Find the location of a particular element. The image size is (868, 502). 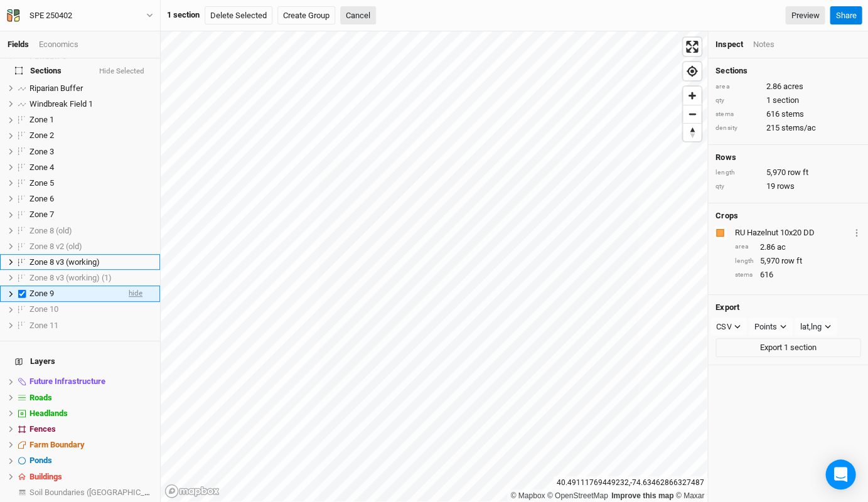

span: Riparian Buffer is located at coordinates (56, 88).